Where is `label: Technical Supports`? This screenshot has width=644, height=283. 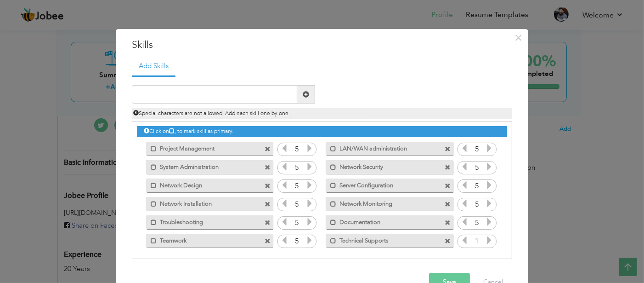
label: Technical Supports is located at coordinates (382, 239).